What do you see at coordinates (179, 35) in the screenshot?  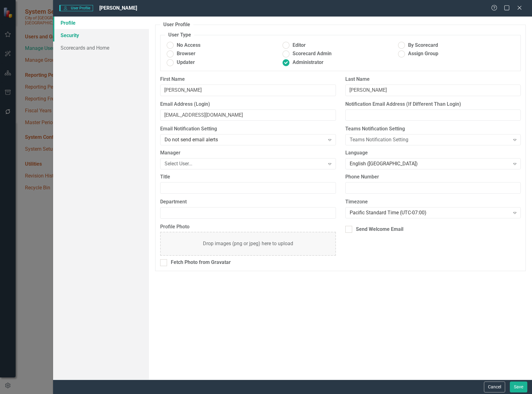 I see `legend: User Type` at bounding box center [179, 35].